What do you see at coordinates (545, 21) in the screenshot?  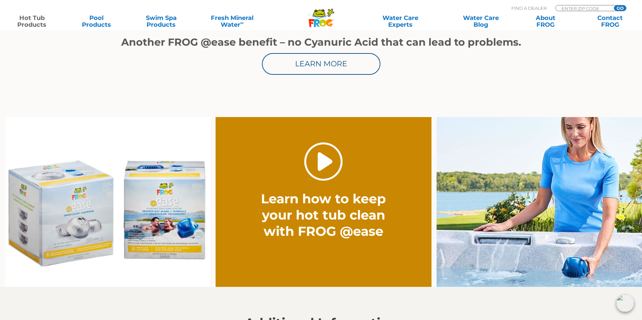 I see `a: AboutFROG` at bounding box center [545, 21].